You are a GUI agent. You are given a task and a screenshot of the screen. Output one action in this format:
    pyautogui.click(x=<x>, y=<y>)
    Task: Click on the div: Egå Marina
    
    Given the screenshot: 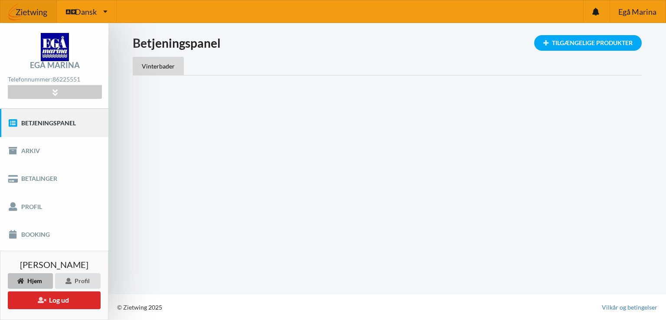 What is the action you would take?
    pyautogui.click(x=55, y=65)
    